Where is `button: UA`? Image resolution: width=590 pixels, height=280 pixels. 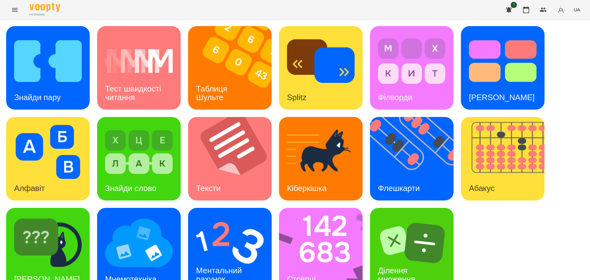 button: UA is located at coordinates (577, 10).